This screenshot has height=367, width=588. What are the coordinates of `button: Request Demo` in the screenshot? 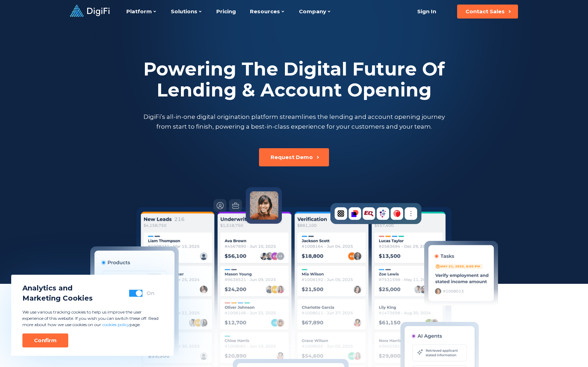 It's located at (294, 157).